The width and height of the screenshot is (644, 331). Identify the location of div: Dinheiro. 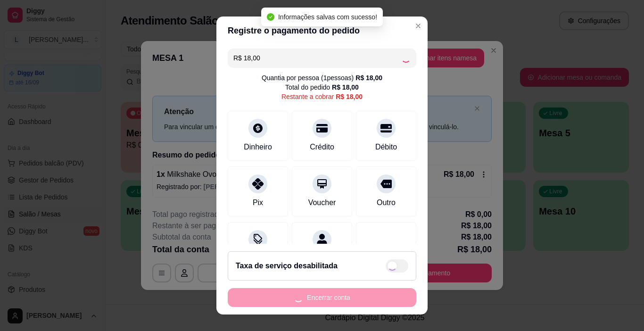
(258, 147).